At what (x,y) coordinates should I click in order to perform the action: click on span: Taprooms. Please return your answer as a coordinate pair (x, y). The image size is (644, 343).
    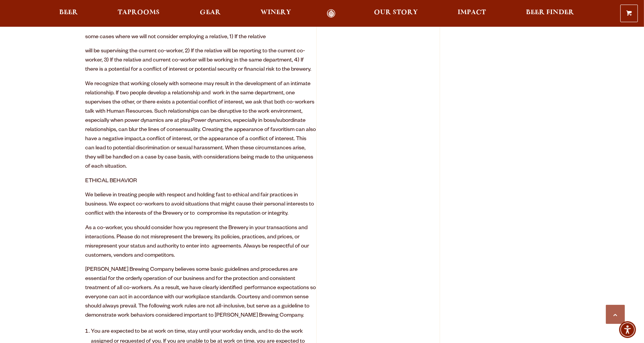
    Looking at the image, I should click on (139, 12).